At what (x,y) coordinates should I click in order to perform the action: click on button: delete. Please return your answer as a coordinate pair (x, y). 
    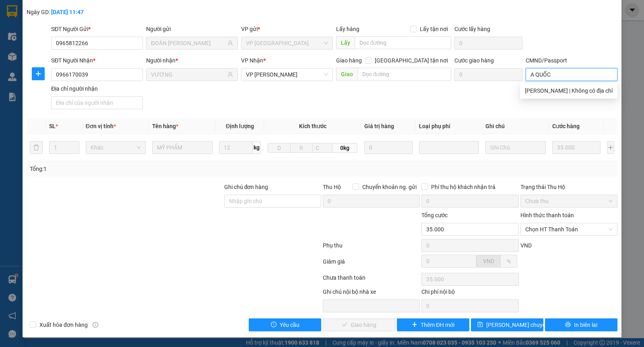
    Looking at the image, I should click on (36, 147).